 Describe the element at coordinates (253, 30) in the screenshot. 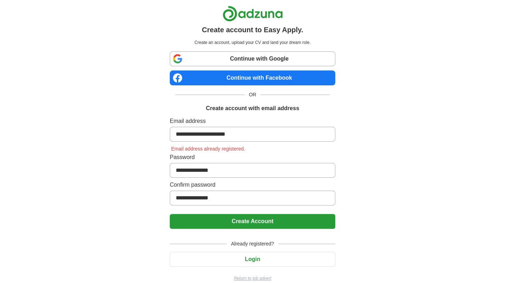

I see `h1: Create account to Easy Apply.` at that location.